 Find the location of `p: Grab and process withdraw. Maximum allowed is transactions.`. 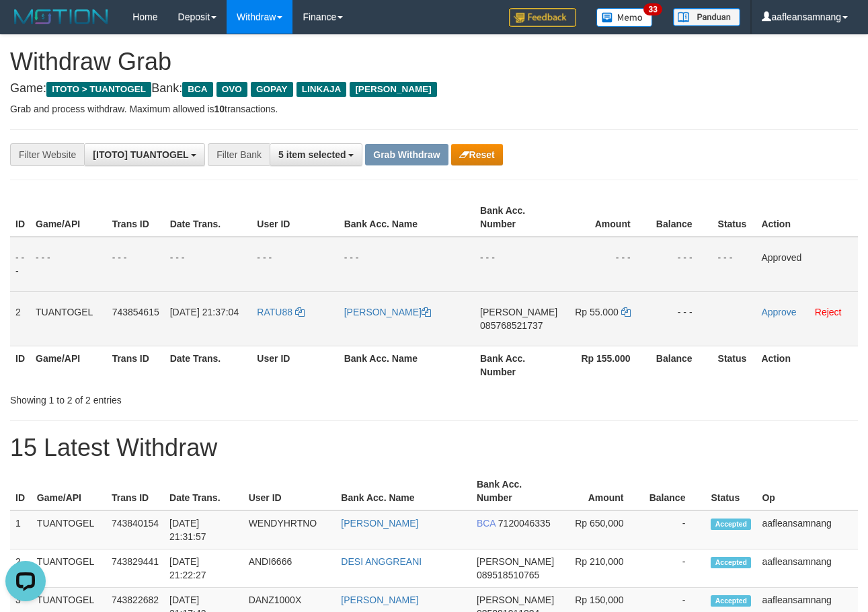

p: Grab and process withdraw. Maximum allowed is transactions. is located at coordinates (434, 109).